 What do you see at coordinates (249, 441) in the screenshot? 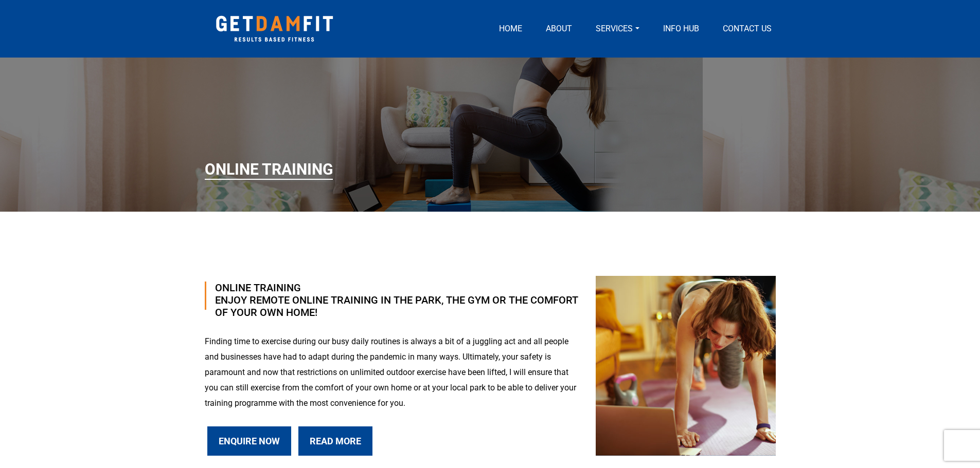
I see `a: Enquire Now` at bounding box center [249, 441].